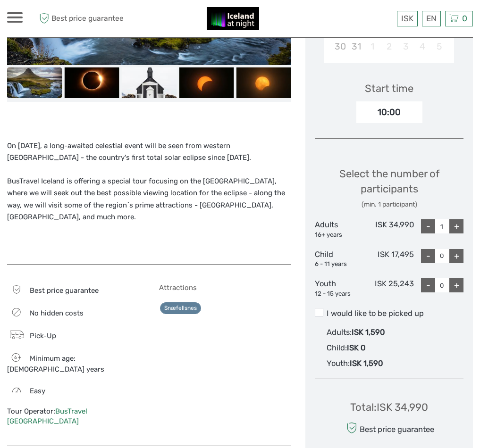 The height and width of the screenshot is (448, 480). What do you see at coordinates (181, 308) in the screenshot?
I see `a: Snæfellsnes` at bounding box center [181, 308].